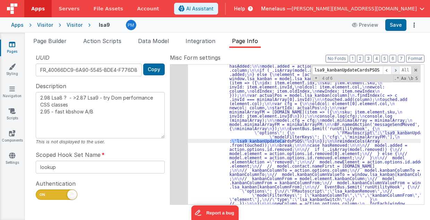 Image resolution: width=430 pixels, height=220 pixels. Describe the element at coordinates (410, 78) in the screenshot. I see `span: Whole Word Search` at that location.